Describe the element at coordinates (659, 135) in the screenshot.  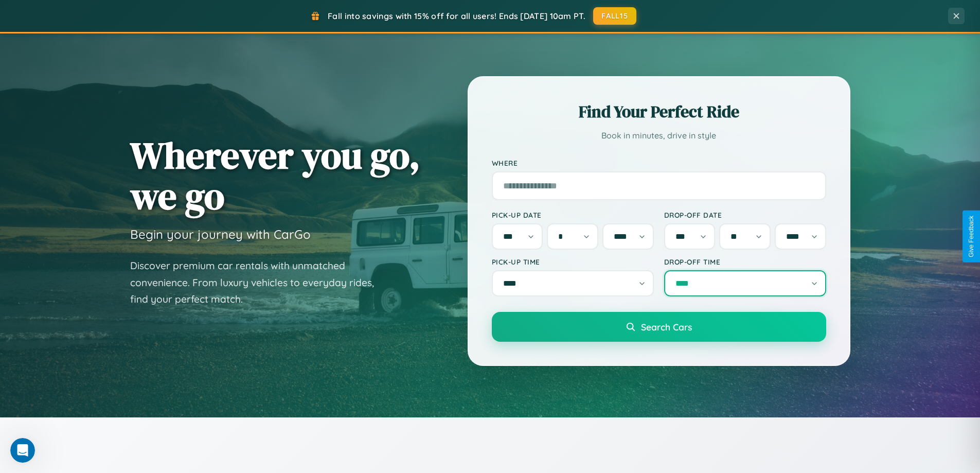
I see `p: Book in minutes, drive in style` at that location.